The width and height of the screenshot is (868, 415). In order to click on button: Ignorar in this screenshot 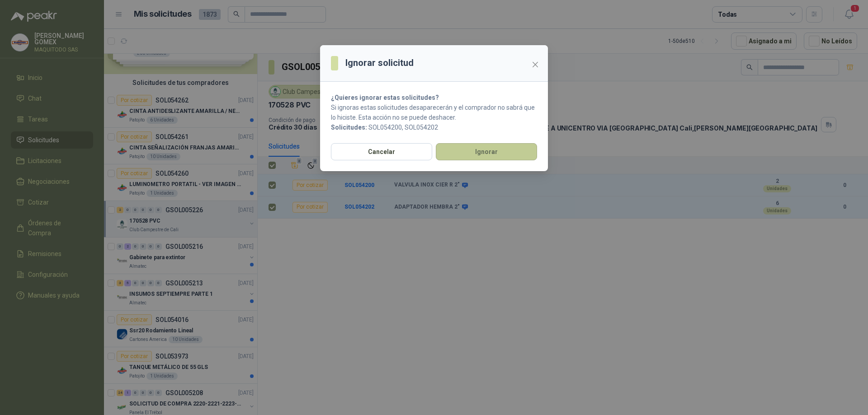, I will do `click(486, 152)`.